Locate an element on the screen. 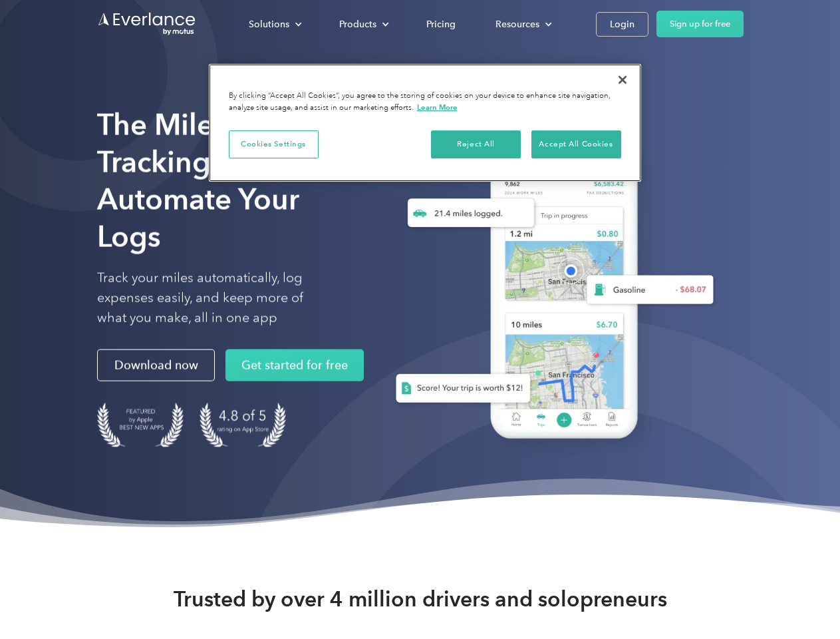  div: Cookie banner is located at coordinates (425, 122).